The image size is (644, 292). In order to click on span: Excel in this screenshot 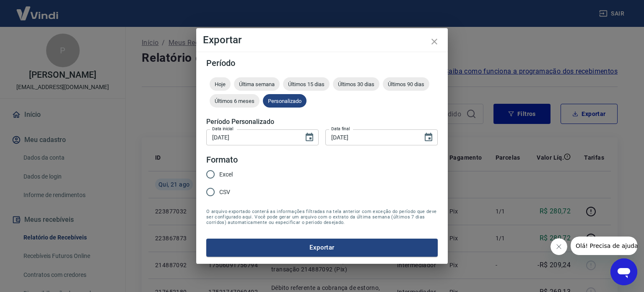, I will do `click(226, 174)`.